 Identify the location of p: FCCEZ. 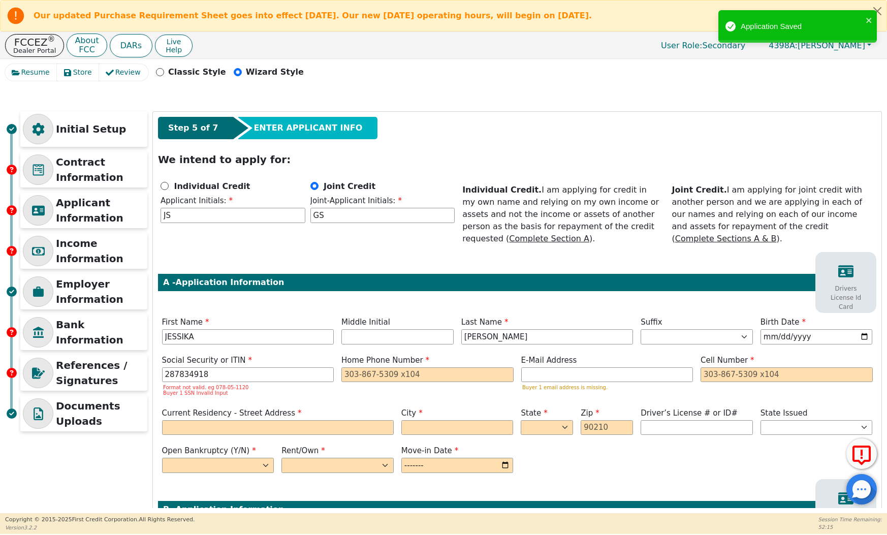
(35, 42).